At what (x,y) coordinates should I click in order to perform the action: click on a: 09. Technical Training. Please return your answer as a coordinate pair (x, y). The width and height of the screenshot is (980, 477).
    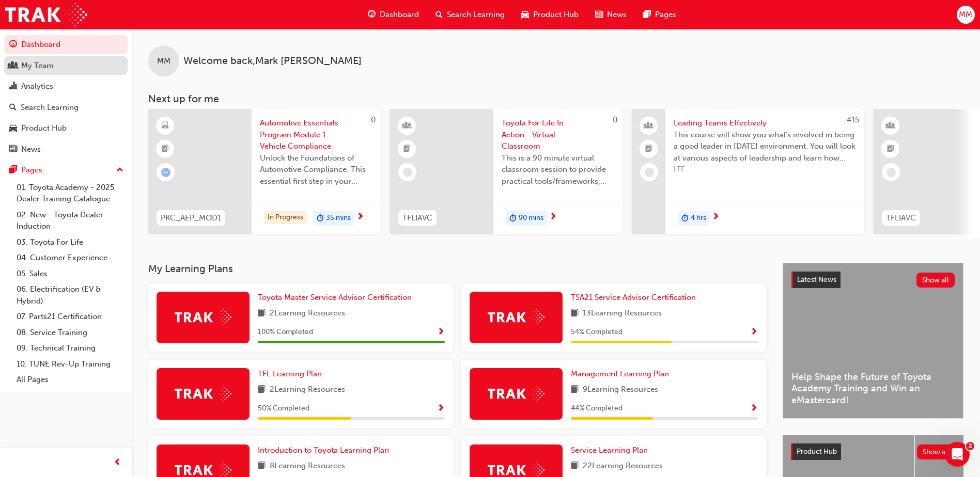
    Looking at the image, I should click on (70, 348).